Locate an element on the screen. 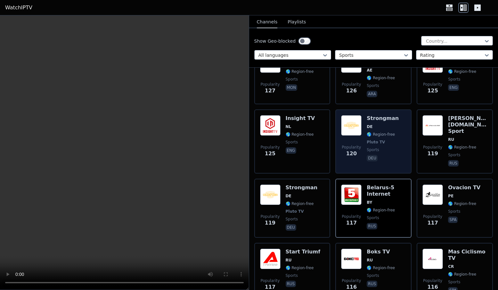  img: Mas Ciclismo TV is located at coordinates (433, 258).